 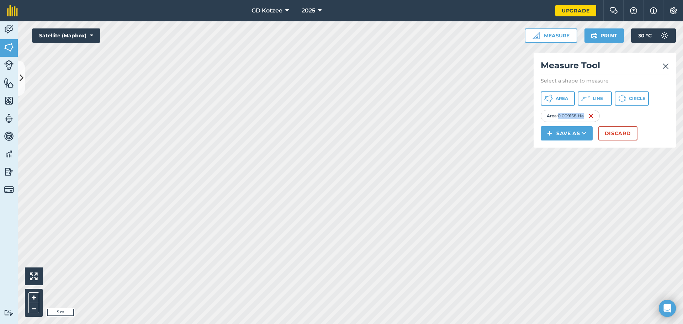 I want to click on span: 2025, so click(x=308, y=11).